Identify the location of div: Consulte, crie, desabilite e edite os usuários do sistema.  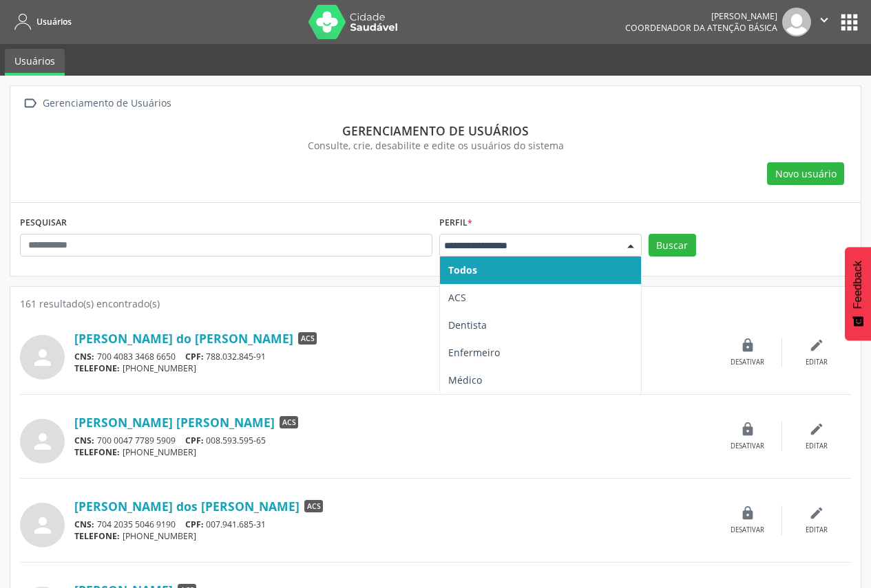
(435, 146).